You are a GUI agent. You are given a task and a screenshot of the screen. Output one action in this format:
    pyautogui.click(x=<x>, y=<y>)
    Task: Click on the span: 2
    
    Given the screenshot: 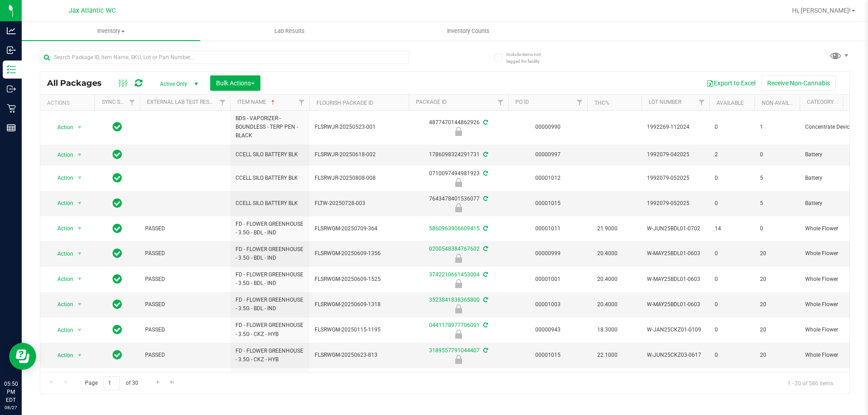 What is the action you would take?
    pyautogui.click(x=732, y=154)
    